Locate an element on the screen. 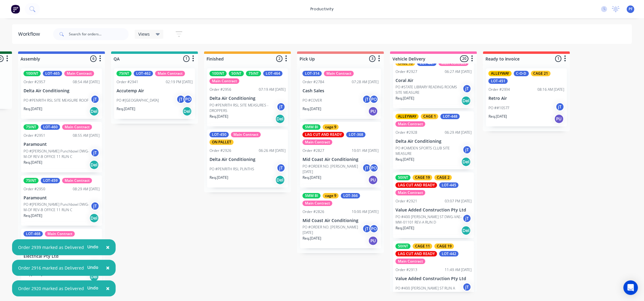  div: productivity is located at coordinates (322, 9).